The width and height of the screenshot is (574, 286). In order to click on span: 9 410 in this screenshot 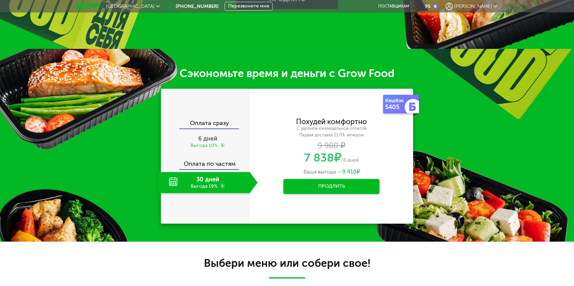, I will do `click(349, 172)`.